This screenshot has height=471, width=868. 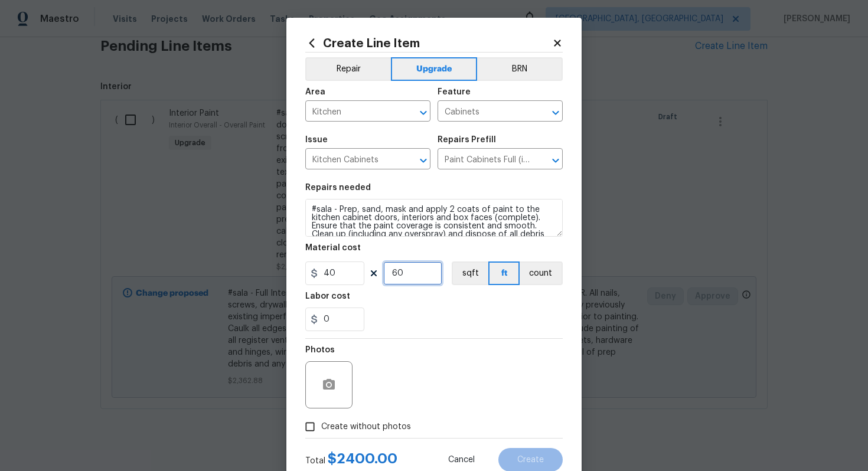 What do you see at coordinates (519, 69) in the screenshot?
I see `button: BRN` at bounding box center [519, 69].